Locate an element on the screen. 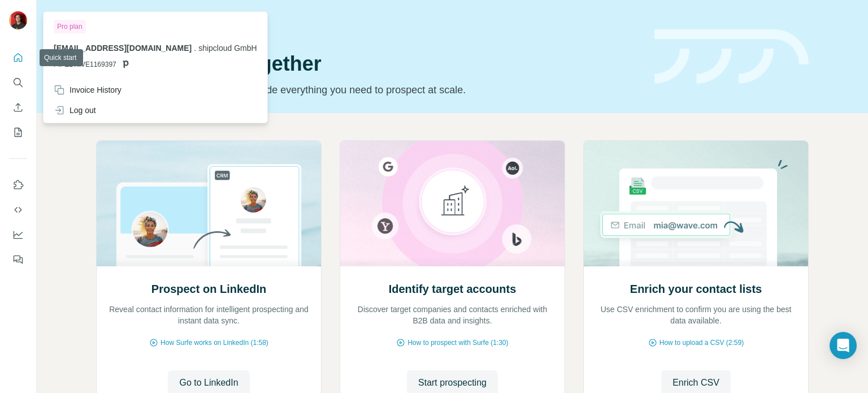 The height and width of the screenshot is (393, 868). p: Discover target companies and contacts enriched with B2B data and insights. is located at coordinates (452, 315).